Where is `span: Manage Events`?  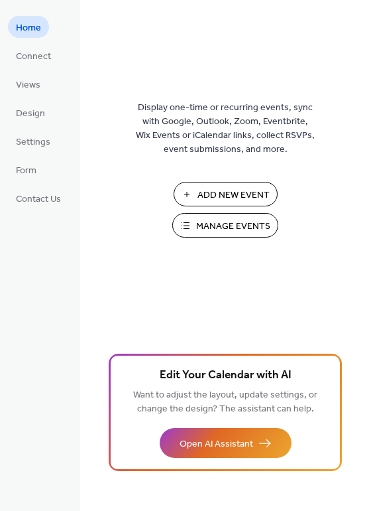
span: Manage Events is located at coordinates (233, 226).